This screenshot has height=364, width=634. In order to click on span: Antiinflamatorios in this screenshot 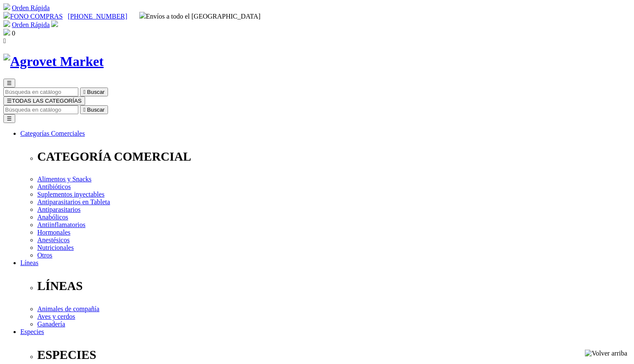, I will do `click(61, 224)`.